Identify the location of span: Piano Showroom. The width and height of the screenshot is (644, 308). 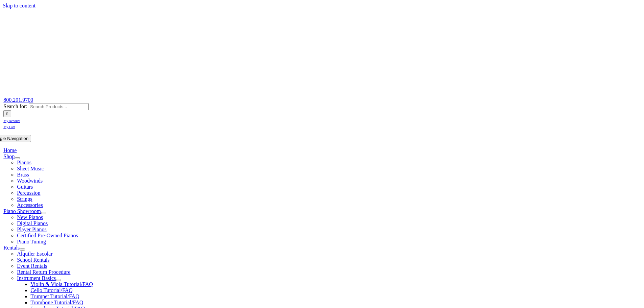
(22, 211).